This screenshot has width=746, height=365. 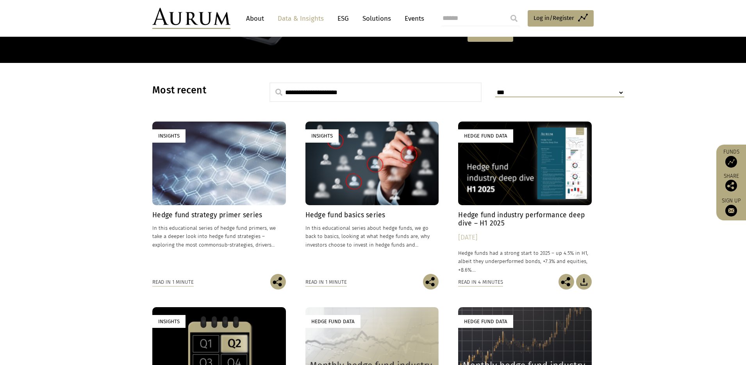 I want to click on a: Funds, so click(x=732, y=158).